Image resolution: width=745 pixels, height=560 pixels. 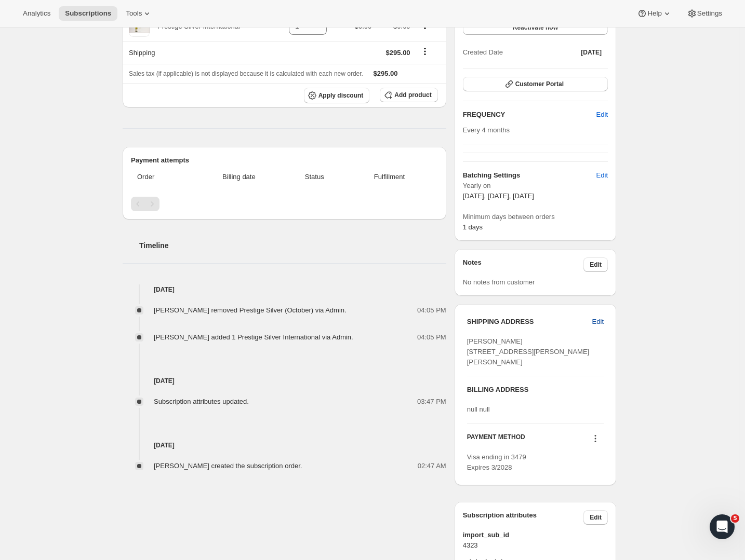 What do you see at coordinates (496, 462) in the screenshot?
I see `span: Visa ending in 3479 Expires 3/2028` at bounding box center [496, 462].